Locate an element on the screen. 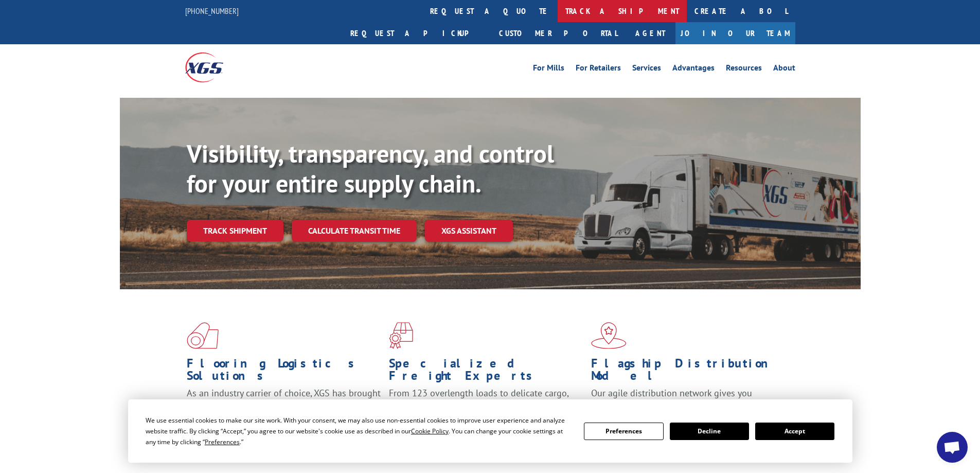  a: For Retailers is located at coordinates (598, 69).